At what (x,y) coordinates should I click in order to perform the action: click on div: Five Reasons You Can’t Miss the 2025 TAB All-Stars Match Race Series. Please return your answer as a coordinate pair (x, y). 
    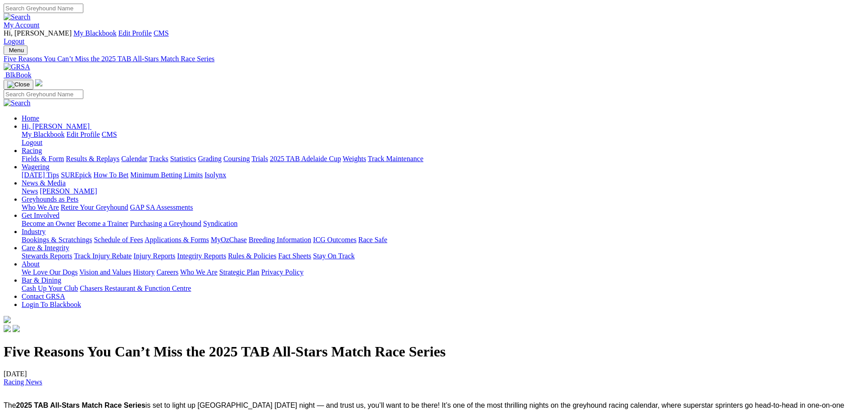
    Looking at the image, I should click on (429, 59).